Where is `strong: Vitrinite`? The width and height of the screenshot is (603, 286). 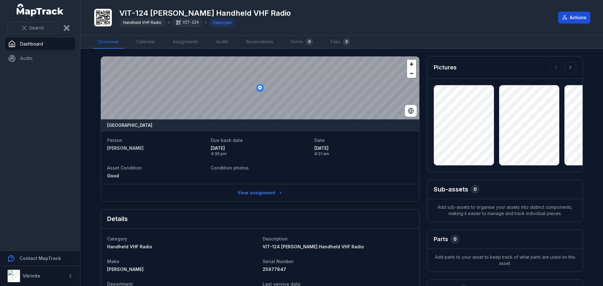 strong: Vitrinite is located at coordinates (31, 276).